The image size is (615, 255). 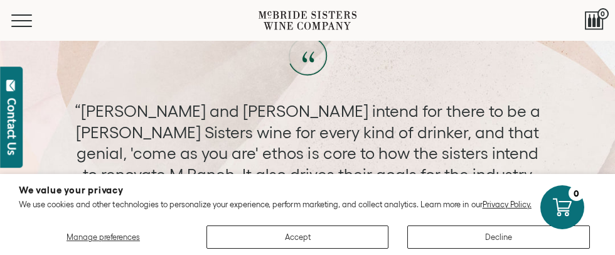 I want to click on h2: We value your privacy, so click(x=307, y=189).